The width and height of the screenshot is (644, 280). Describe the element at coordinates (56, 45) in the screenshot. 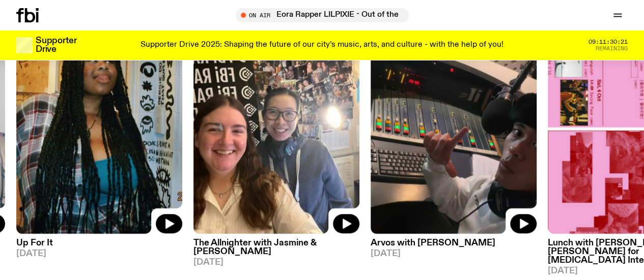

I see `h3: Supporter Drive` at that location.